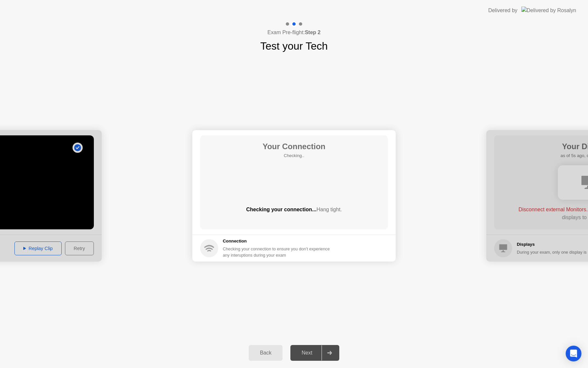 This screenshot has height=368, width=588. I want to click on div: Checking your connection to ensure you don’t experience any interuptions during your exam, so click(278, 252).